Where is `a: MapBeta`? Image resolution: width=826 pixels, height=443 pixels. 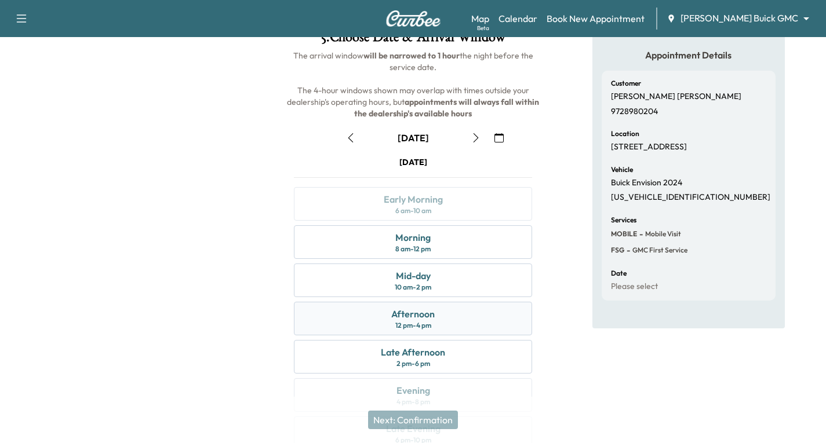 a: MapBeta is located at coordinates (480, 19).